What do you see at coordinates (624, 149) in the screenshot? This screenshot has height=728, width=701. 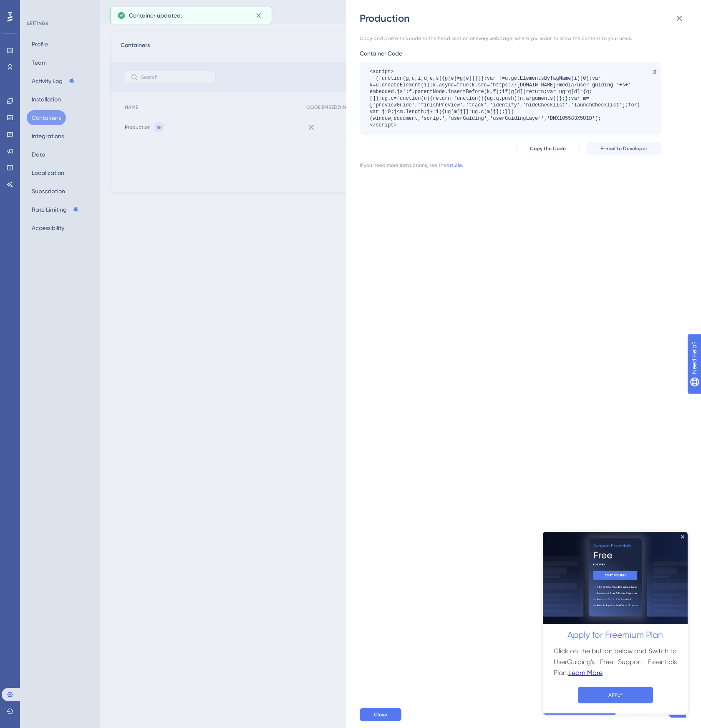 I see `span: E-mail to Developer` at bounding box center [624, 149].